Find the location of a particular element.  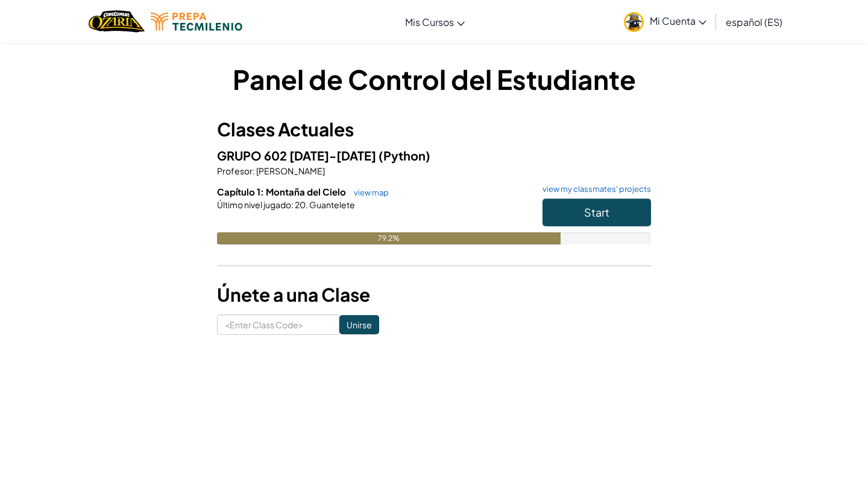

a: Ozaria by CodeCombat logo is located at coordinates (116, 21).